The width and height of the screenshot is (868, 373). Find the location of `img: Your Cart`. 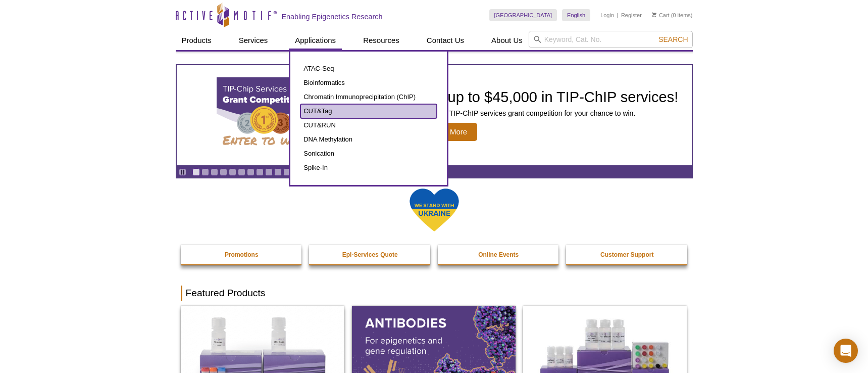

img: Your Cart is located at coordinates (654, 15).